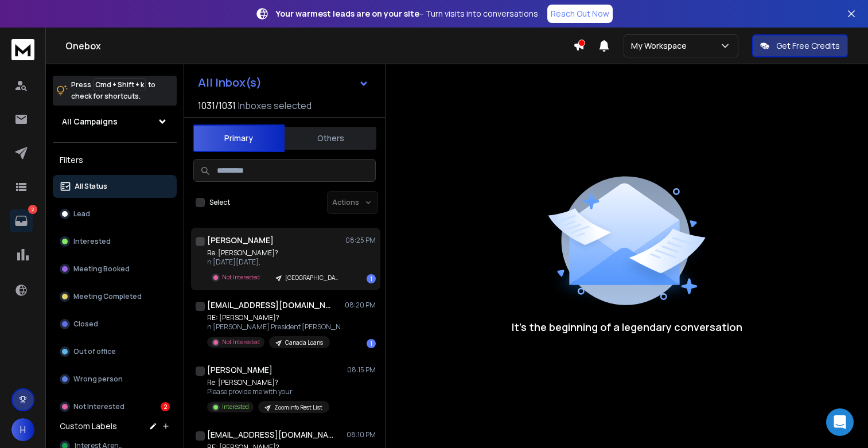 This screenshot has width=868, height=448. I want to click on label: Select, so click(220, 203).